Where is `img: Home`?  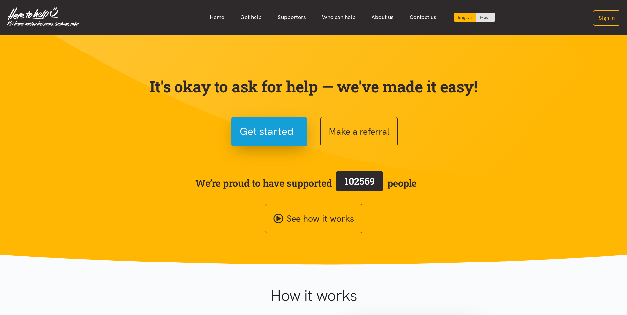 img: Home is located at coordinates (43, 17).